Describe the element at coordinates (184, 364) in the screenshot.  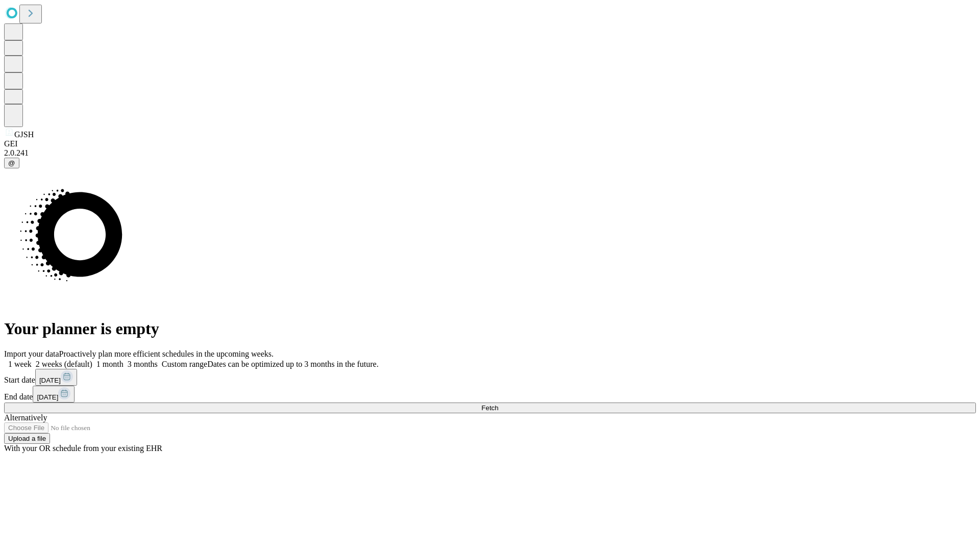
I see `span: Custom range` at that location.